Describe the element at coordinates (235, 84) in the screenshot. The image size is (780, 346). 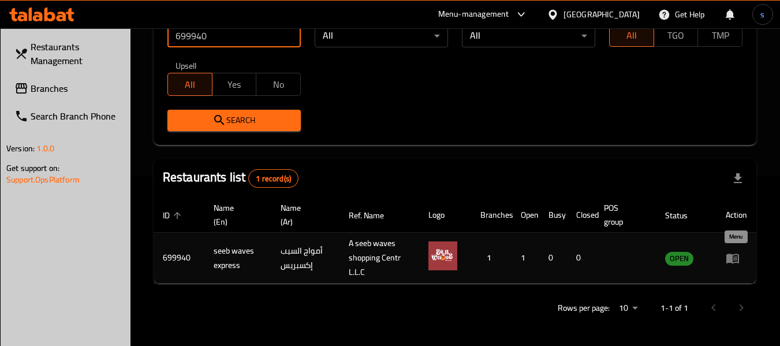
I see `span: Yes` at that location.